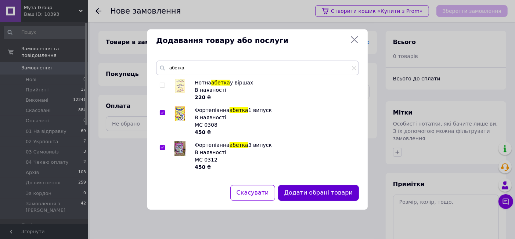 This screenshot has height=239, width=515. I want to click on img: Фортепіанна абетка 3 випуск, so click(180, 149).